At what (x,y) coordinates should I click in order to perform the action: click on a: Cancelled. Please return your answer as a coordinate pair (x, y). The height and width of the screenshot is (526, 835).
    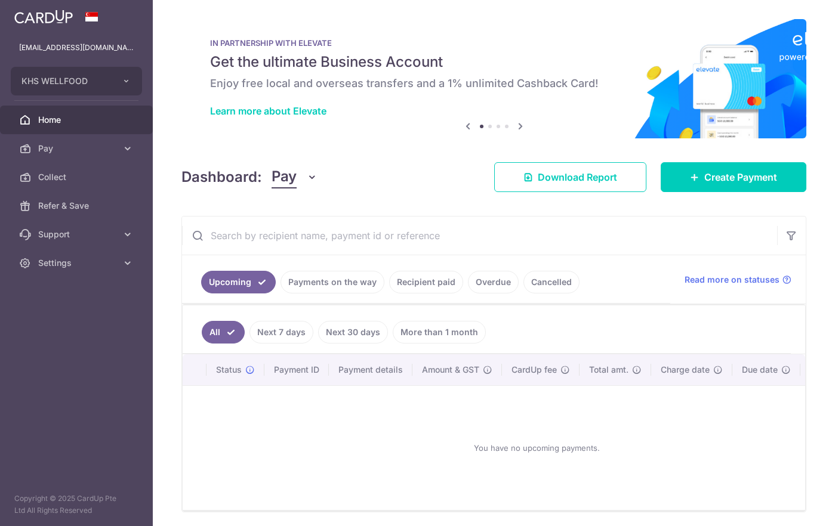
    Looking at the image, I should click on (551, 282).